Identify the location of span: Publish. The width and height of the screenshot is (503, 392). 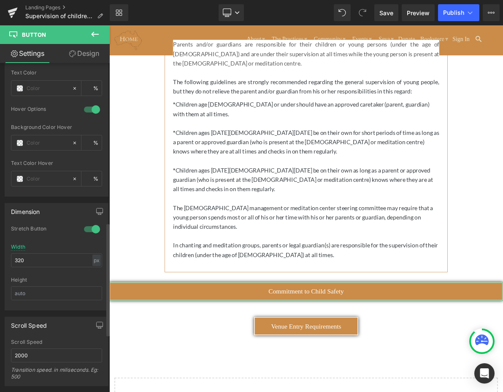
(454, 13).